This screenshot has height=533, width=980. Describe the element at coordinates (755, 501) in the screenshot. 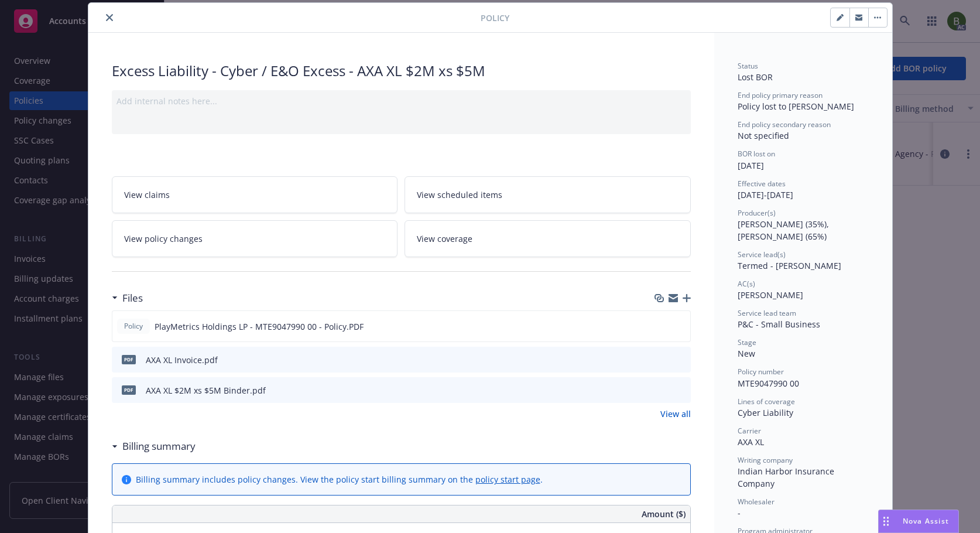

I see `span: Wholesaler` at that location.